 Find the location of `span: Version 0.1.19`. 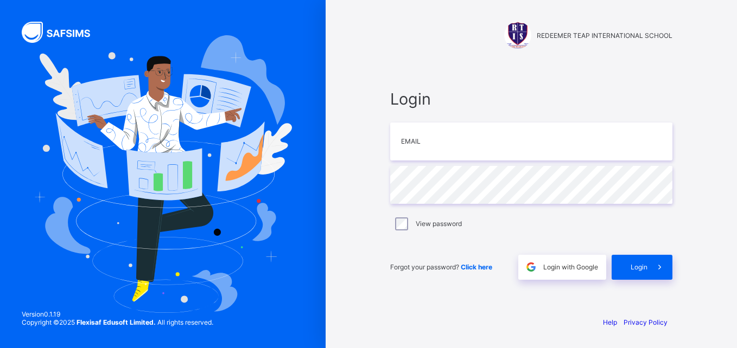

span: Version 0.1.19 is located at coordinates (117, 314).